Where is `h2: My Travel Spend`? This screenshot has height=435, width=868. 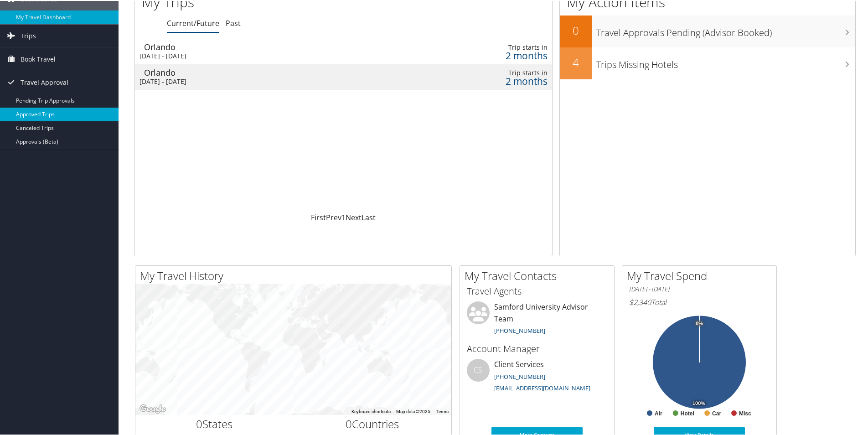
h2: My Travel Spend is located at coordinates (701, 275).